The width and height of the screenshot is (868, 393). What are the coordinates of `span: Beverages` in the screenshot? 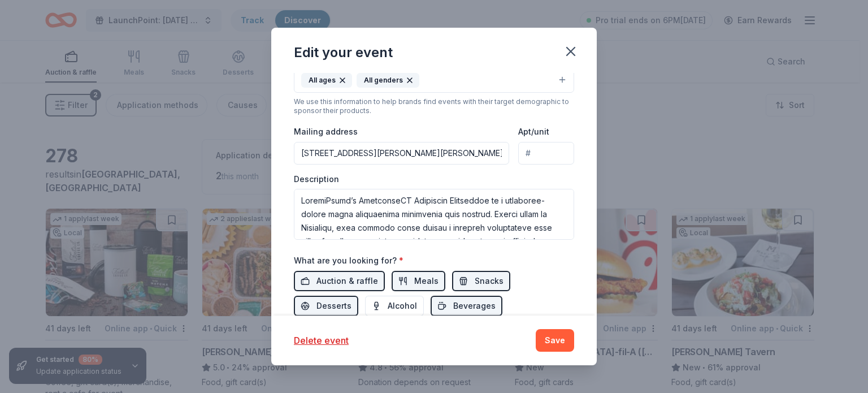 It's located at (474, 306).